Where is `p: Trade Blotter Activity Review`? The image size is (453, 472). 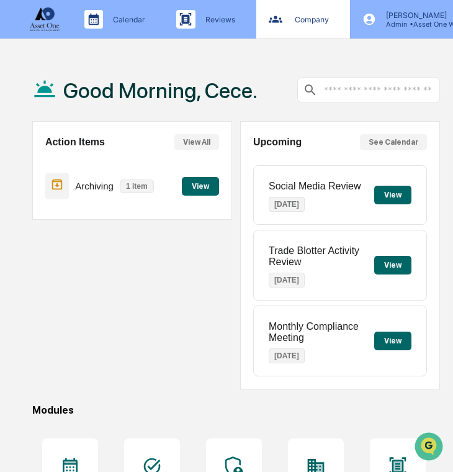
p: Trade Blotter Activity Review is located at coordinates (322, 256).